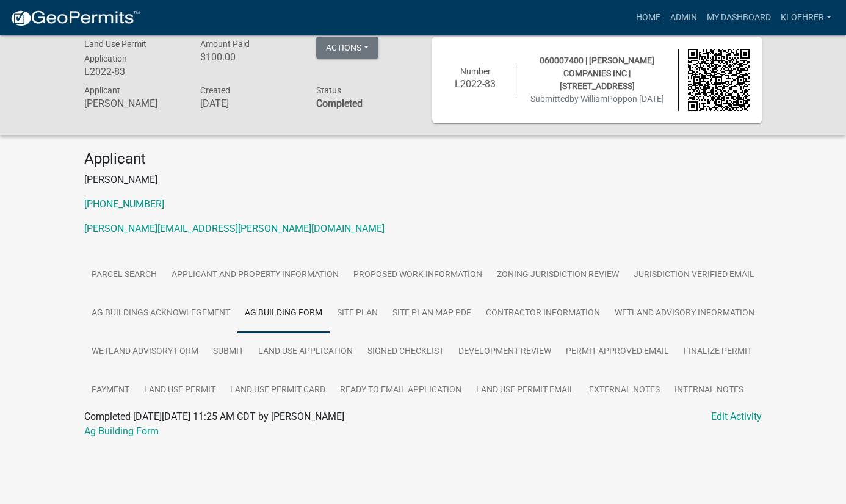 This screenshot has height=504, width=846. What do you see at coordinates (161, 314) in the screenshot?
I see `a: Ag Buildings Acknowlegement` at bounding box center [161, 314].